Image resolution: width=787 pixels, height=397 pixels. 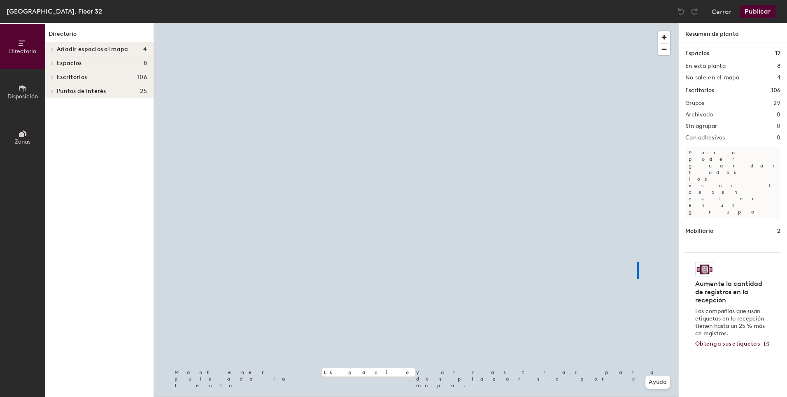 I want to click on h1: 12, so click(x=777, y=53).